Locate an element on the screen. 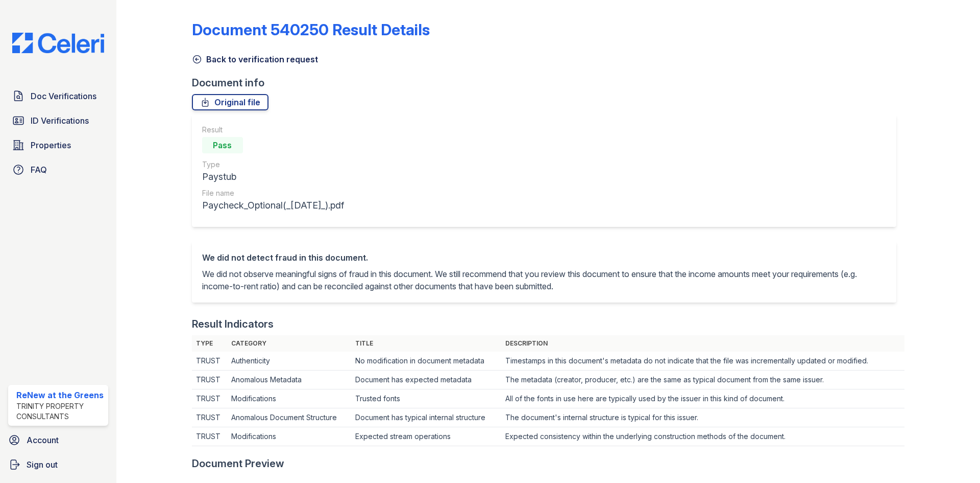 This screenshot has width=980, height=483. div: We did not detect fraud in this document. is located at coordinates (544, 258).